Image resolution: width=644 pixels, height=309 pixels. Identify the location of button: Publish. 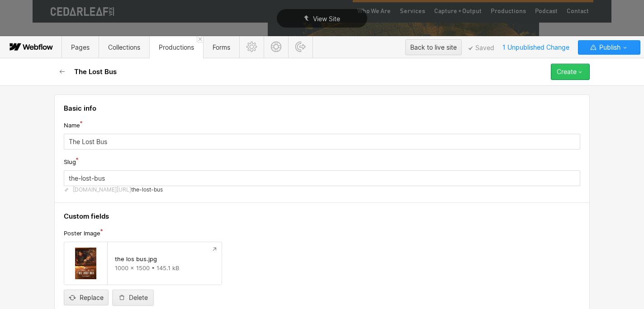
(609, 48).